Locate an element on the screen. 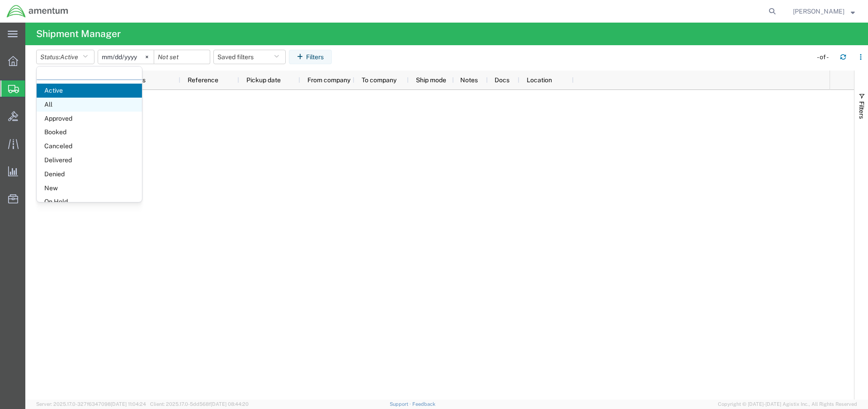 This screenshot has height=409, width=868. span: Filters is located at coordinates (862, 110).